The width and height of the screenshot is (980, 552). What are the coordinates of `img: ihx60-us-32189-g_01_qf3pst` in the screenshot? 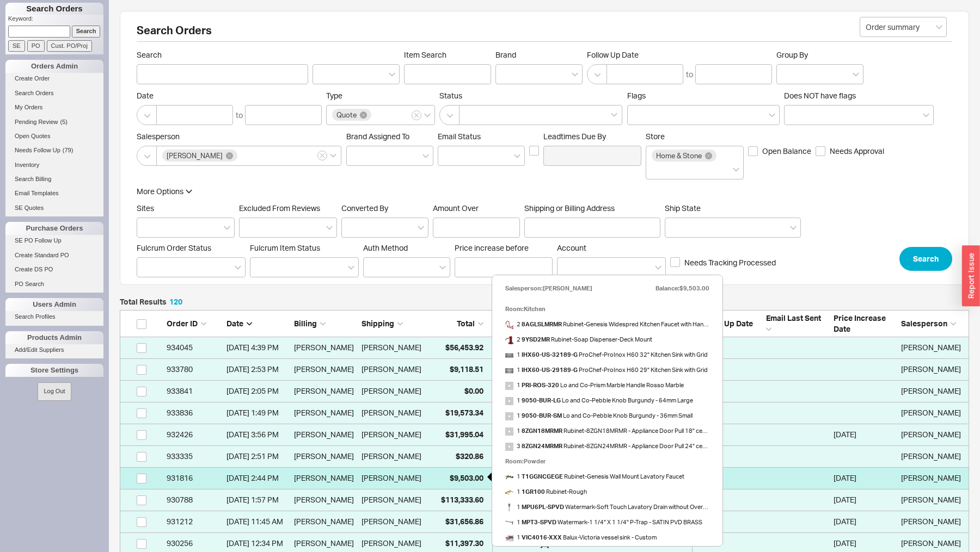 It's located at (509, 356).